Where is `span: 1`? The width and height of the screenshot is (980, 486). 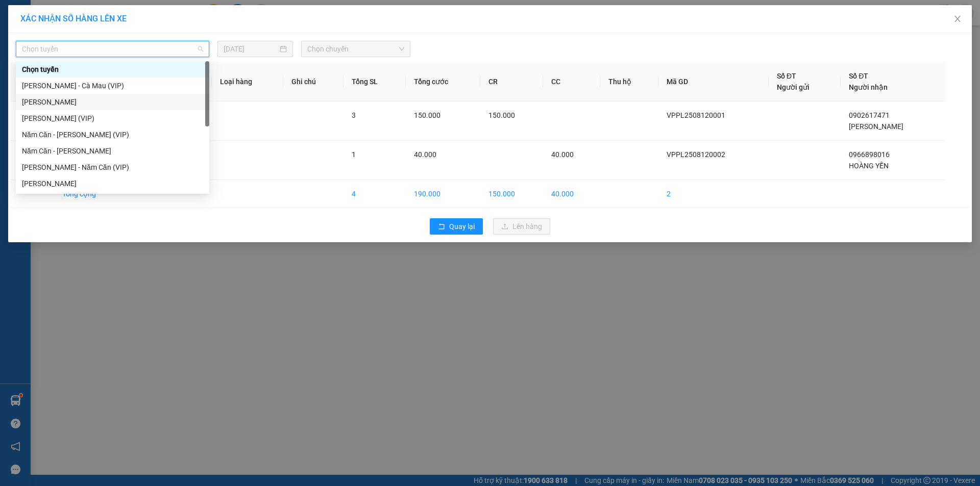
span: 1 is located at coordinates (354, 155).